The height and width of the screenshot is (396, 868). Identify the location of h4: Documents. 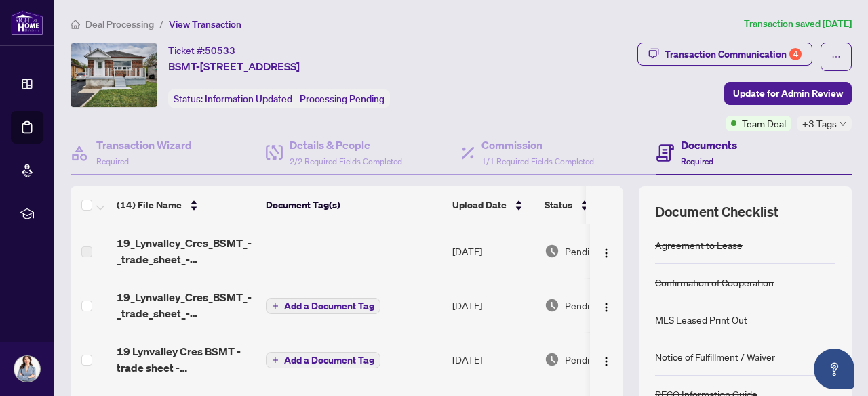
(708, 145).